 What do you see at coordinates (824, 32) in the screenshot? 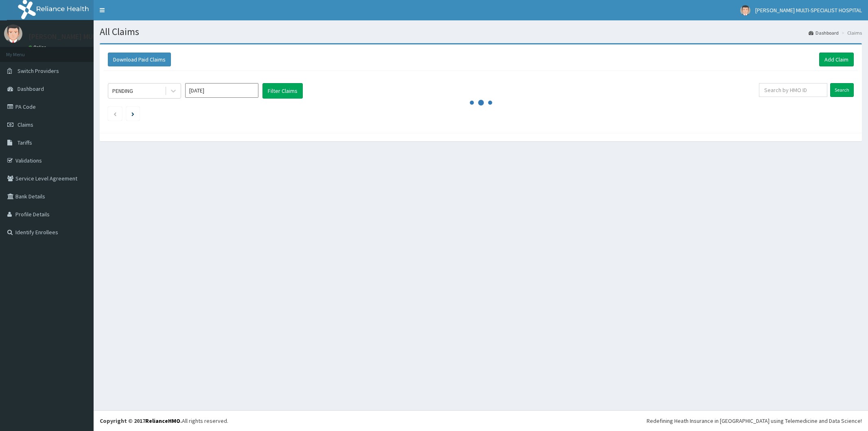
I see `a: Dashboard` at bounding box center [824, 32].